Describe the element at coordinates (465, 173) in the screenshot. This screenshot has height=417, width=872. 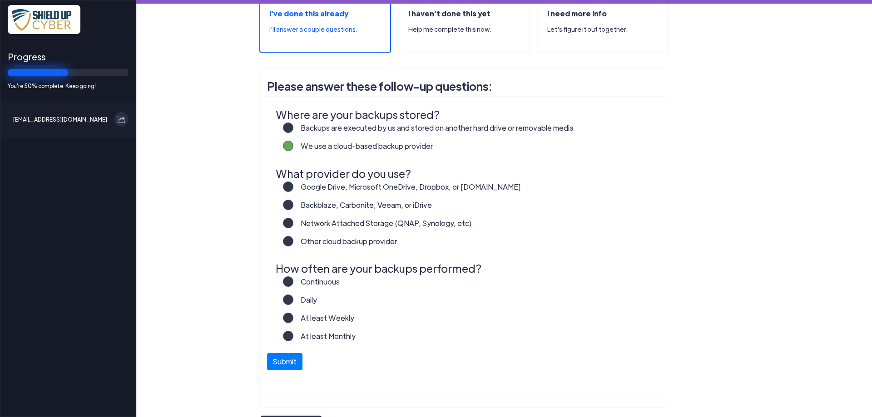
I see `legend: What provider do you use?` at that location.